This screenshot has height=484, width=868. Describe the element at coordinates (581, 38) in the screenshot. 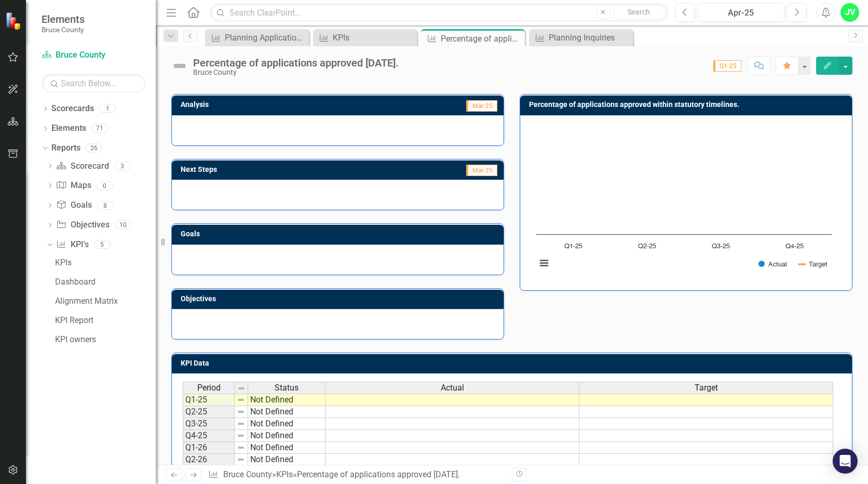

I see `a: Planning Inquiries` at that location.